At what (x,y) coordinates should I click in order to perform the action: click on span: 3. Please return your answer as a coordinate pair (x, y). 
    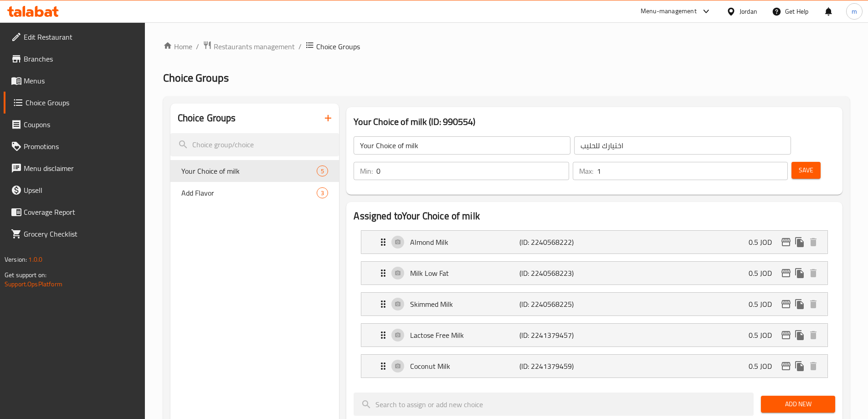
    Looking at the image, I should click on (322, 193).